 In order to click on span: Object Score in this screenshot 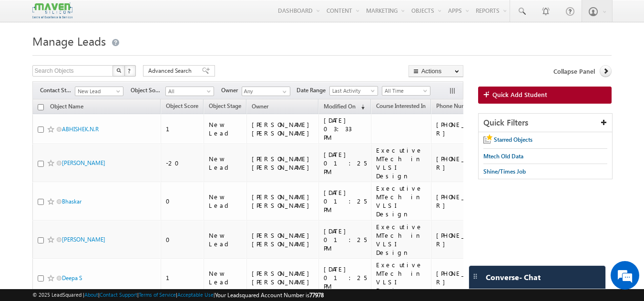, I will do `click(182, 106)`.